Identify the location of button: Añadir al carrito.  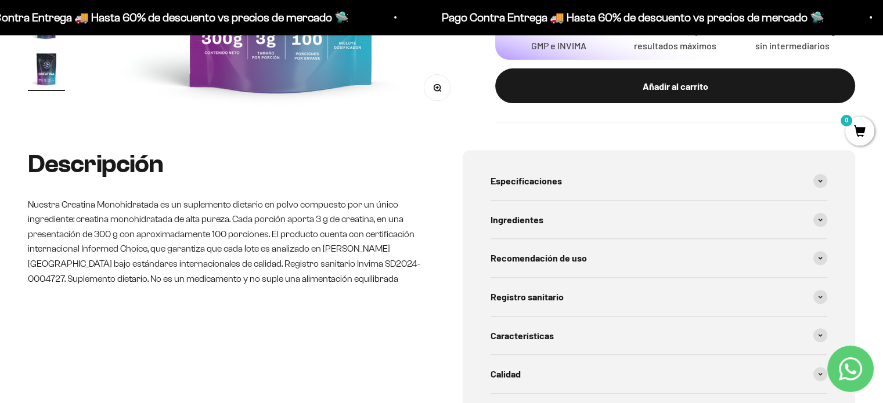
(675, 86).